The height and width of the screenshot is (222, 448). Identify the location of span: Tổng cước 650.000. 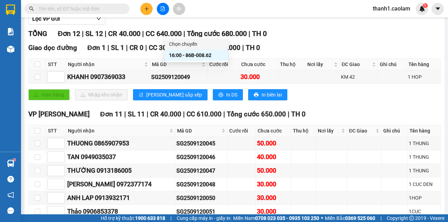
(256, 114).